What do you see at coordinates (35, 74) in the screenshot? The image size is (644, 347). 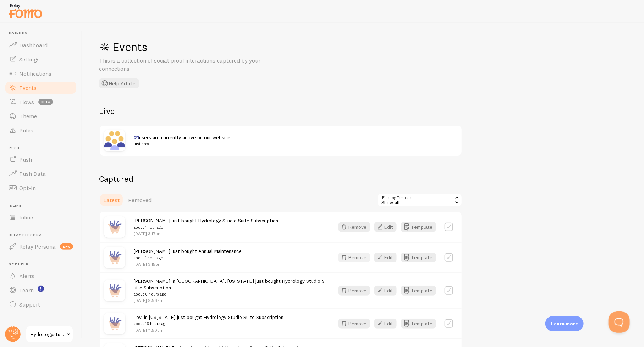 I see `span: Notifications` at bounding box center [35, 74].